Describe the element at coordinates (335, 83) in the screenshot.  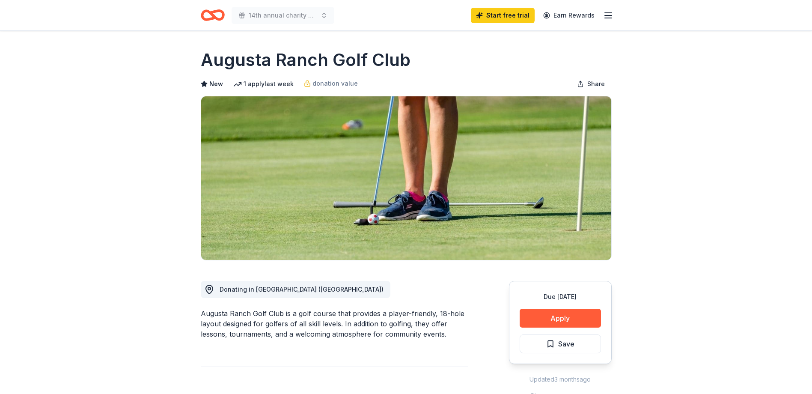
I see `span: donation value` at that location.